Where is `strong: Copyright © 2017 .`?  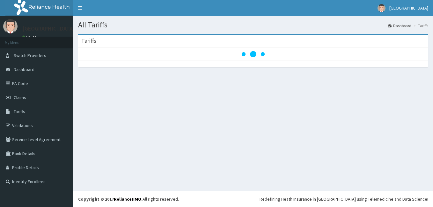
strong: Copyright © 2017 . is located at coordinates (110, 199).